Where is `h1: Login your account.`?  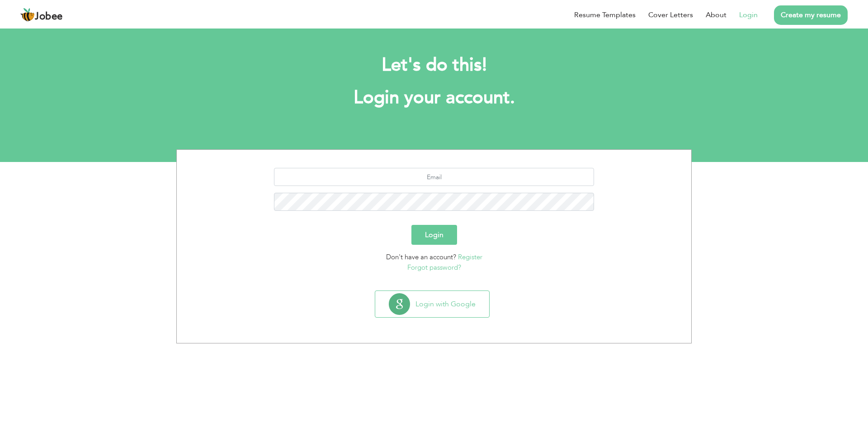 h1: Login your account. is located at coordinates (434, 97).